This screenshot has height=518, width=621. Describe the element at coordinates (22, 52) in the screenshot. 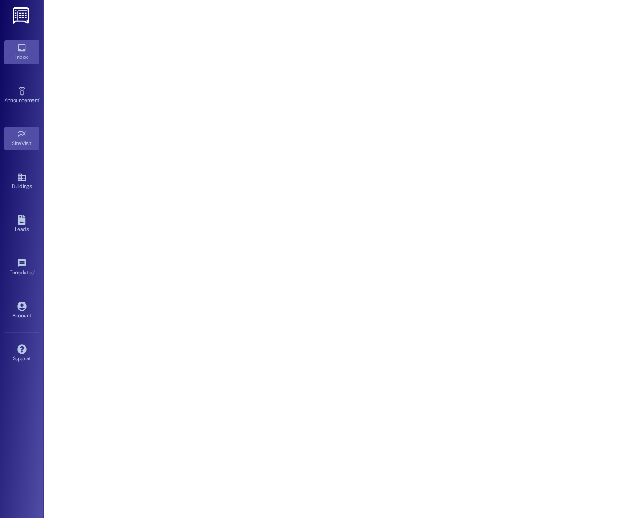

I see `a: Inbox` at that location.